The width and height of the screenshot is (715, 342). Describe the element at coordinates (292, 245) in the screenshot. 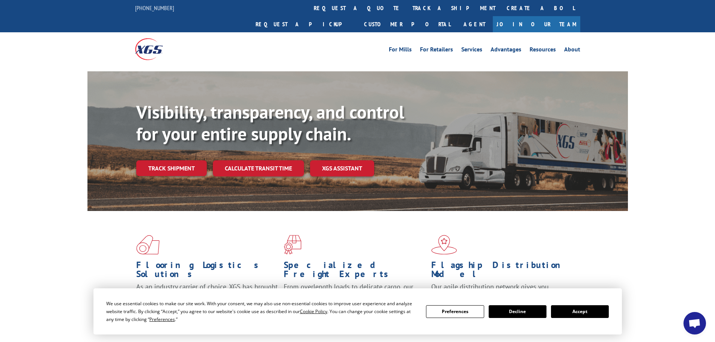

I see `img: xgs-icon-focused-on-flooring-red` at that location.